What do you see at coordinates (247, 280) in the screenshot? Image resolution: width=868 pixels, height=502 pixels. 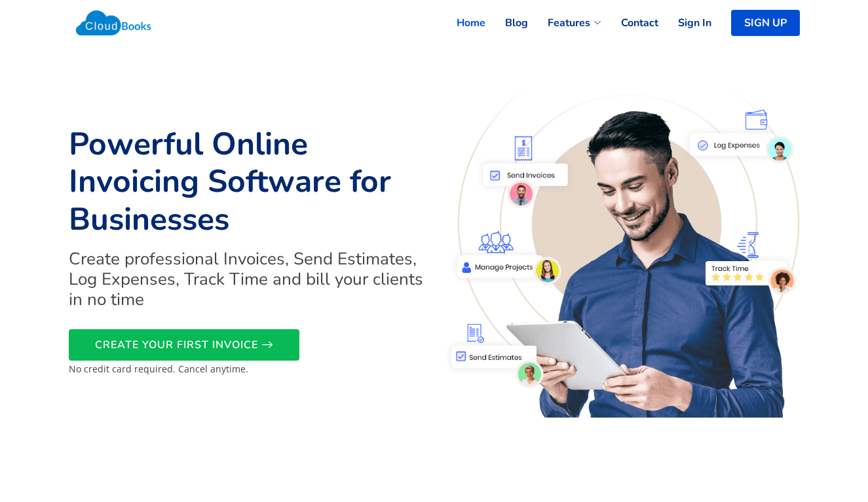 I see `h2: Create professional Invoices, Send Estimates, Log Expenses, Track Time and bill your clients in n...` at bounding box center [247, 280].